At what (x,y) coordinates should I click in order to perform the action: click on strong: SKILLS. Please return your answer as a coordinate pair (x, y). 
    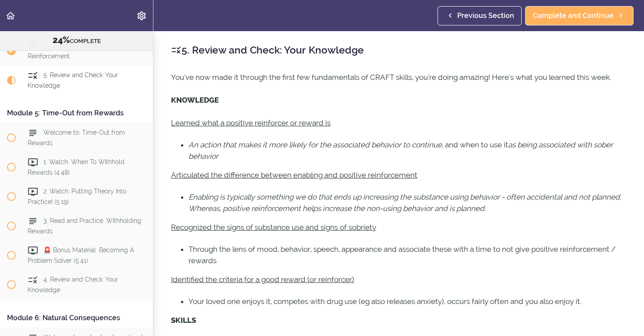
    Looking at the image, I should click on (183, 321).